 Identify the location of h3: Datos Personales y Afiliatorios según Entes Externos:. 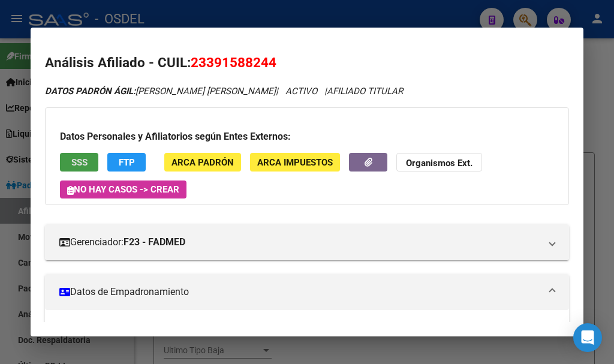
(307, 137).